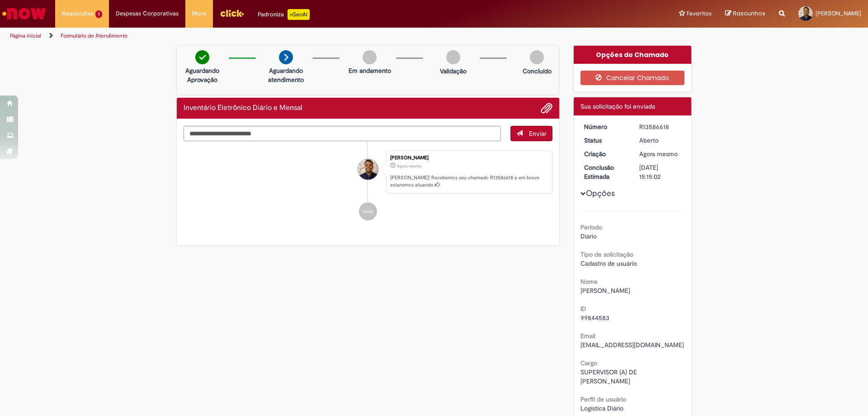 This screenshot has width=868, height=416. What do you see at coordinates (368, 172) in the screenshot?
I see `li: Lucas De Araujo Marques` at bounding box center [368, 172].